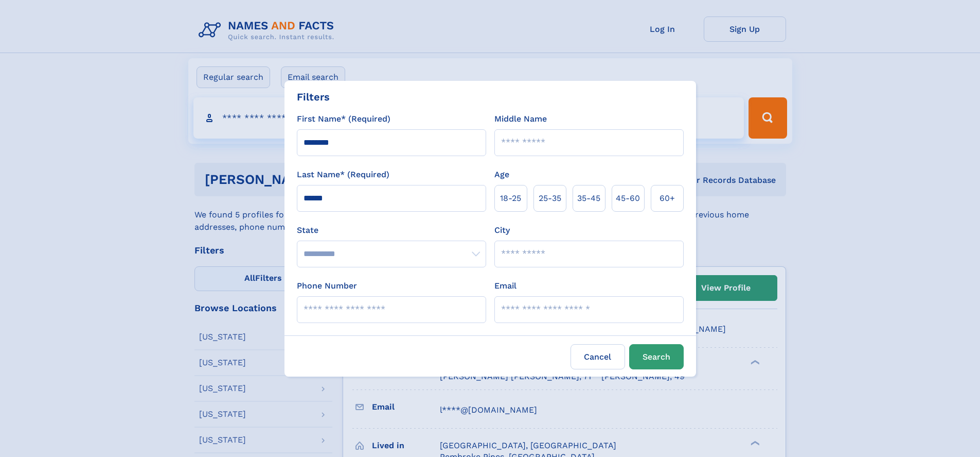  I want to click on label: Middle Name, so click(521, 119).